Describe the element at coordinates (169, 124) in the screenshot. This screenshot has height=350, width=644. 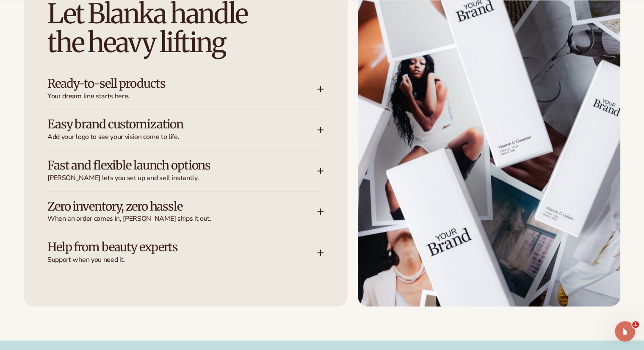
I see `h3: Easy brand customization` at that location.